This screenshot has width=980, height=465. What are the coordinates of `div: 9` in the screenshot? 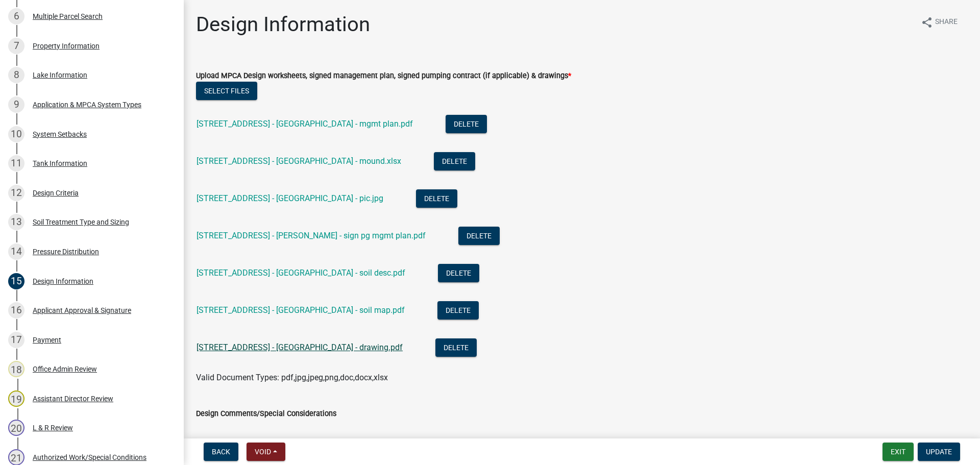 It's located at (17, 104).